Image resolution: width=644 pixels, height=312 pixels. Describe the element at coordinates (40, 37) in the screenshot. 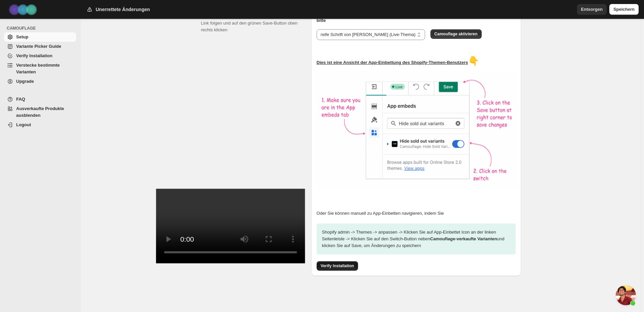

I see `a: Setup` at that location.